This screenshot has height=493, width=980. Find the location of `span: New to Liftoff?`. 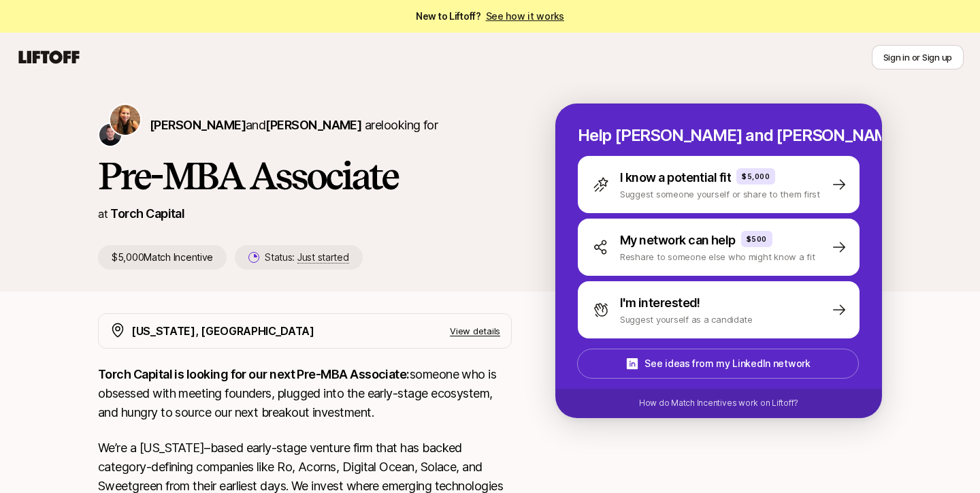

span: New to Liftoff? is located at coordinates (490, 16).